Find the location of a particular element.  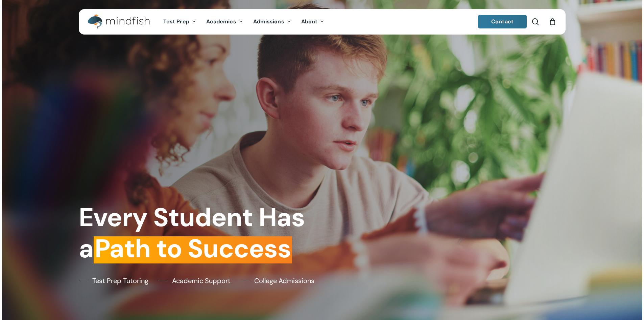

a: Cart is located at coordinates (553, 22).